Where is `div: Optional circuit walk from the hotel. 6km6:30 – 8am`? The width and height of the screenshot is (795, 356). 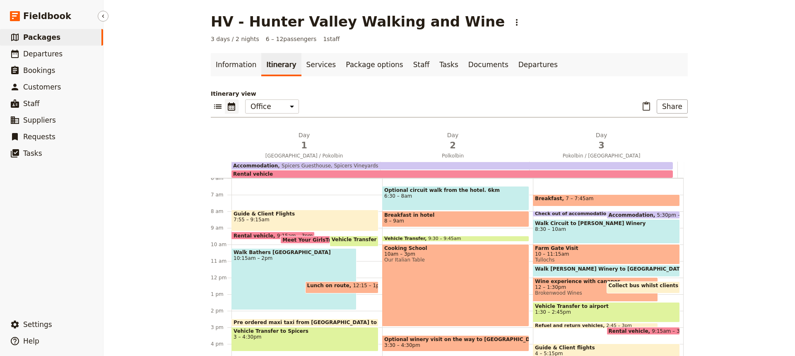
div: Optional circuit walk from the hotel. 6km6:30 – 8am is located at coordinates (455, 198).